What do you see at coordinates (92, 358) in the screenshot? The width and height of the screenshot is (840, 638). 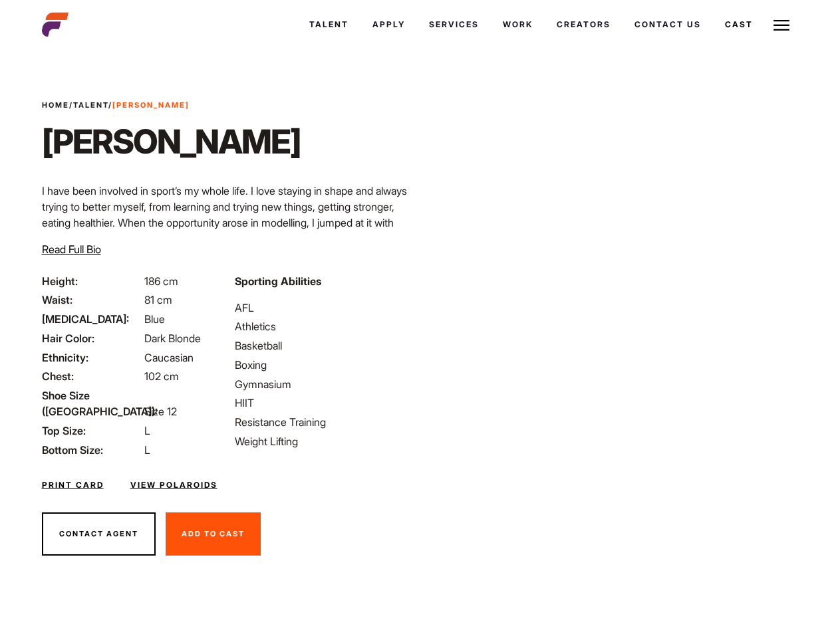 I see `span: Ethnicity:` at bounding box center [92, 358].